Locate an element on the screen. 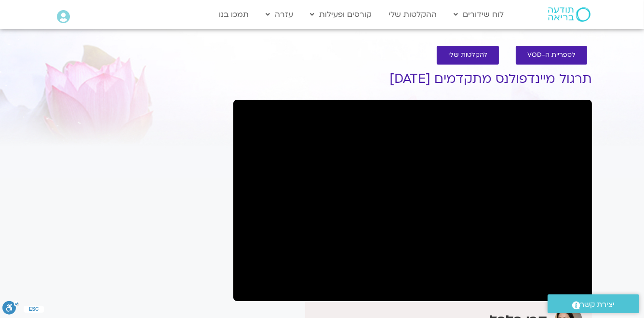 The width and height of the screenshot is (644, 318). span: יצירת קשר is located at coordinates (598, 305).